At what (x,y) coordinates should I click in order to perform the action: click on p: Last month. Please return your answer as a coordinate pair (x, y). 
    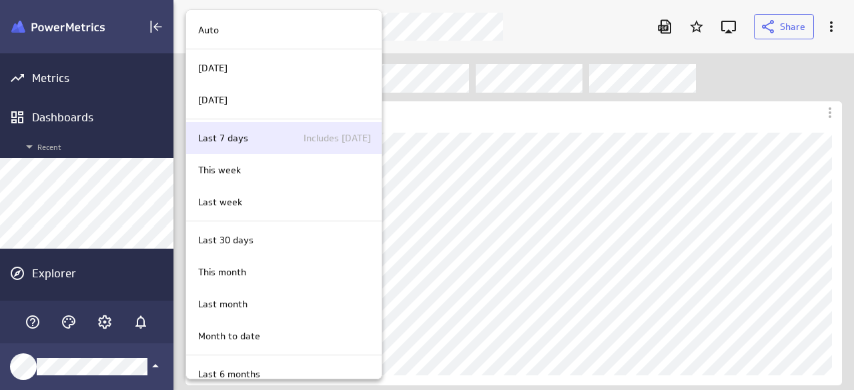
    Looking at the image, I should click on (223, 304).